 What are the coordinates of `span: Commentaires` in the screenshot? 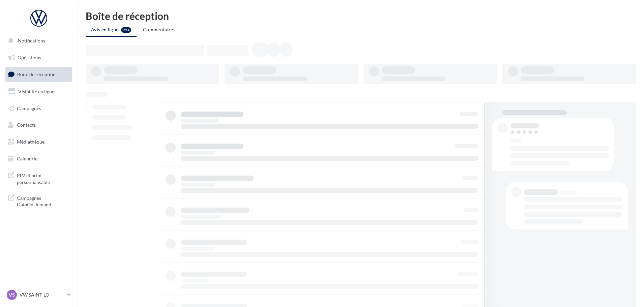 It's located at (159, 29).